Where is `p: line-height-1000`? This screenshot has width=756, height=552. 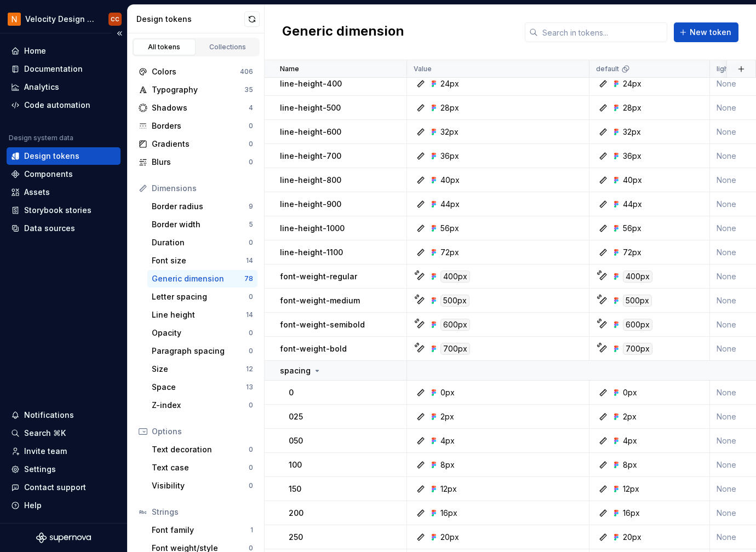
p: line-height-1000 is located at coordinates (312, 228).